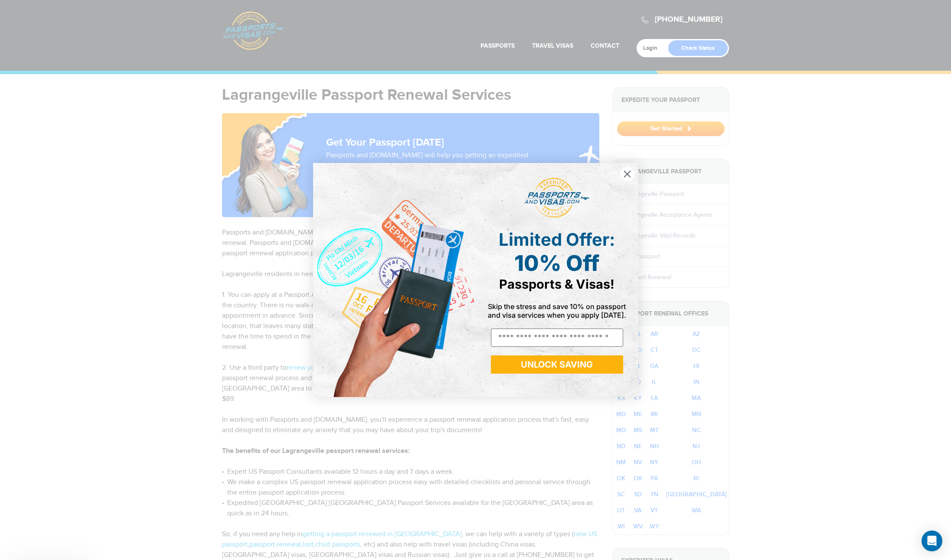 Image resolution: width=951 pixels, height=560 pixels. I want to click on img: passports and visas, so click(557, 198).